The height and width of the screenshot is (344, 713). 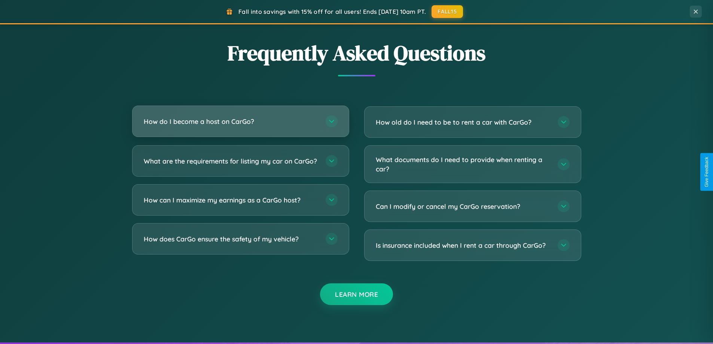 I want to click on button: FALL15, so click(x=447, y=12).